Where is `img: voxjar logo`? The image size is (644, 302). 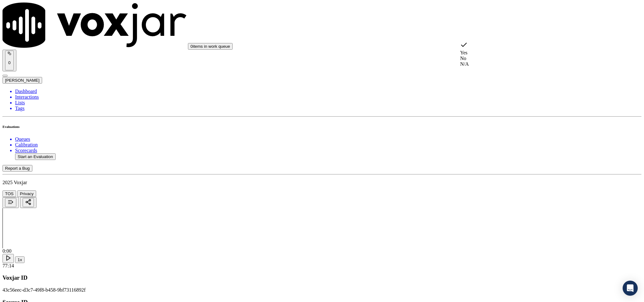
img: voxjar logo is located at coordinates (95, 25).